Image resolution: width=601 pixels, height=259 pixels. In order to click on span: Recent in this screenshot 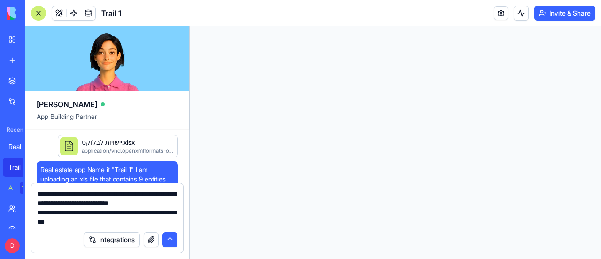, I will do `click(13, 130)`.